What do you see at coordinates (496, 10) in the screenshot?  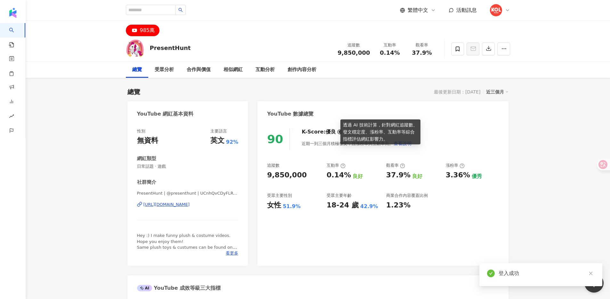 I see `img: KOLRadar_logo.jpeg` at bounding box center [496, 10].